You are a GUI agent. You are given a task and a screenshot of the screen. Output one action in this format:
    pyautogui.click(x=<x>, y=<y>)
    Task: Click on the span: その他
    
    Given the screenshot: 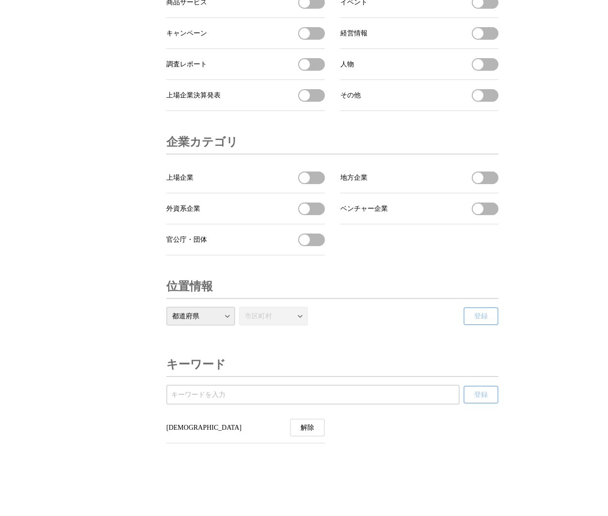 What is the action you would take?
    pyautogui.click(x=350, y=95)
    